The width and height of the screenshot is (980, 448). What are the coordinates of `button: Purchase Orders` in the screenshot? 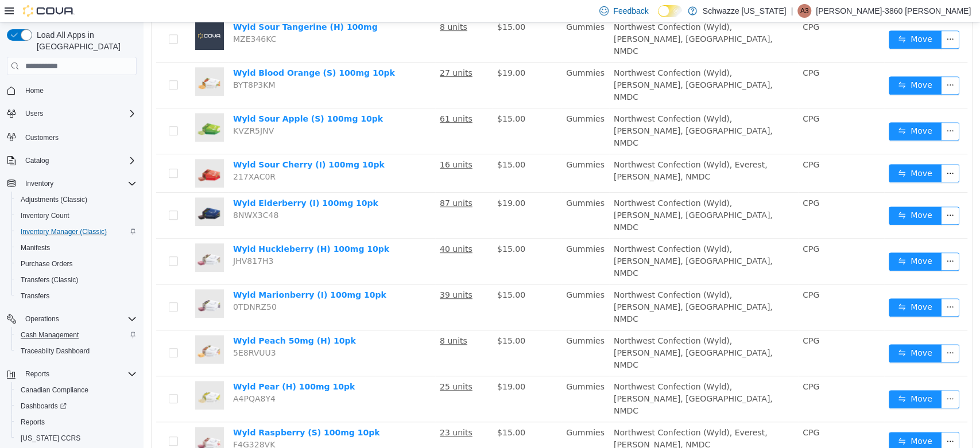 It's located at (76, 264).